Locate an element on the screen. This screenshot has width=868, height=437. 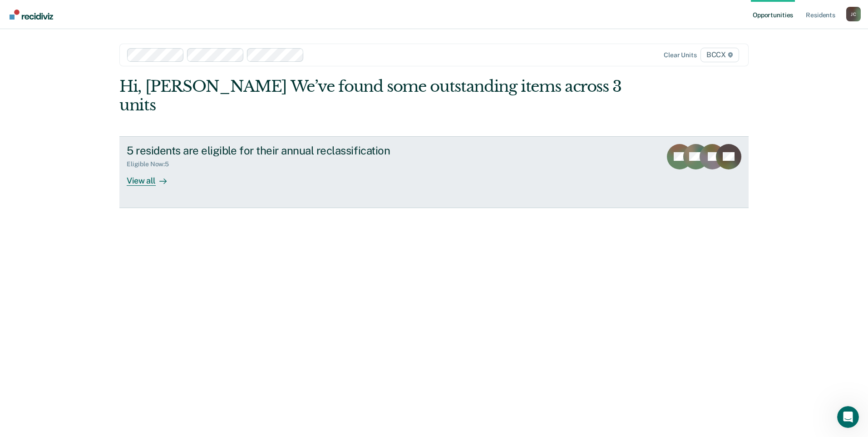
div: J C is located at coordinates (854, 14).